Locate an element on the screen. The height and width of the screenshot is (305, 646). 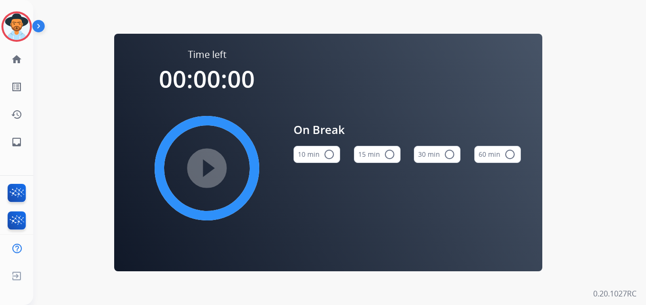
mat-icon: list_alt is located at coordinates (17, 87).